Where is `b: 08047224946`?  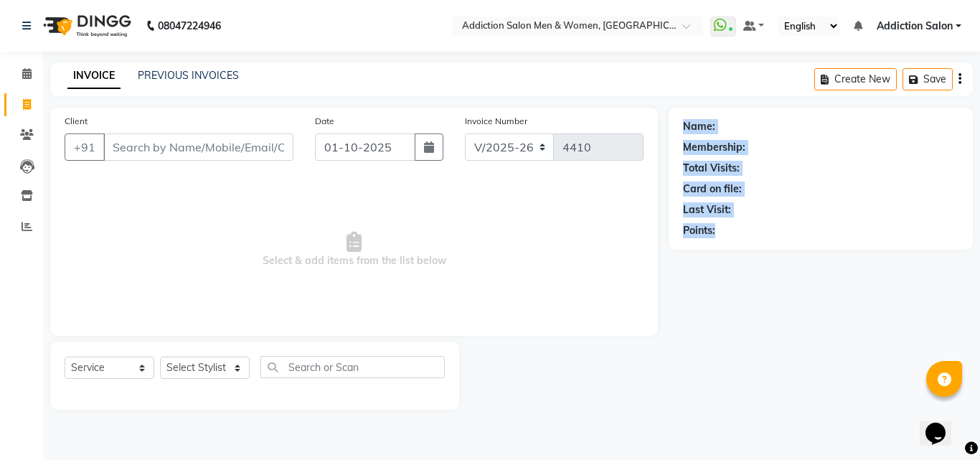 b: 08047224946 is located at coordinates (190, 26).